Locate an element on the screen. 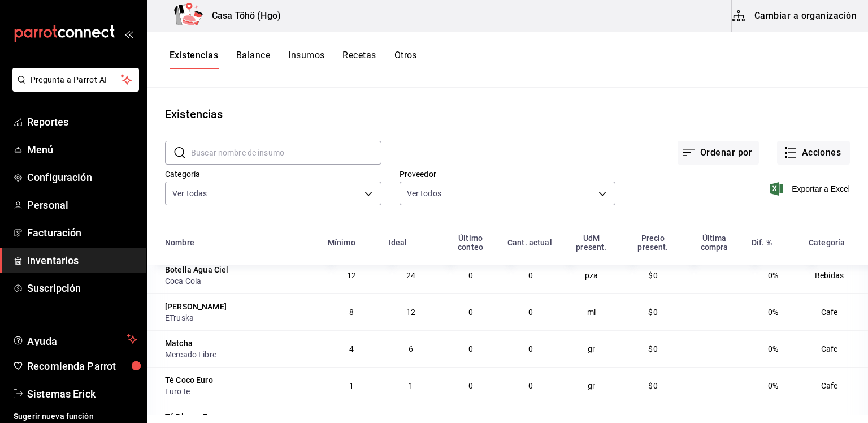 The image size is (868, 423). div: Matcha is located at coordinates (178, 343).